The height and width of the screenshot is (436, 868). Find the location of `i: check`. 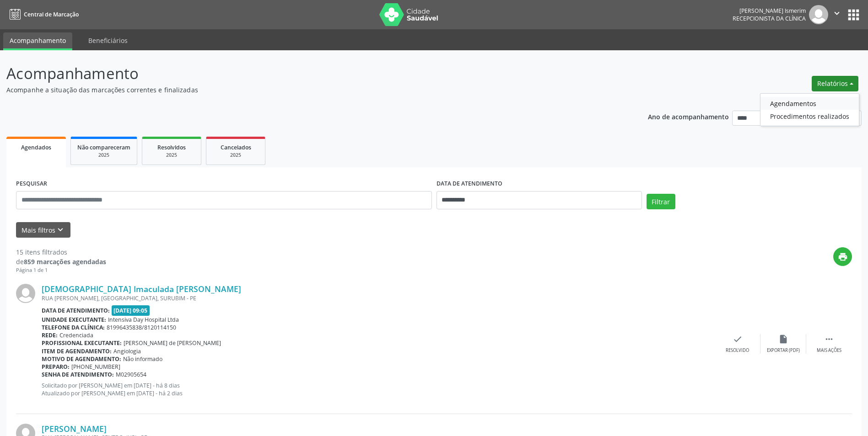

i: check is located at coordinates (738, 339).